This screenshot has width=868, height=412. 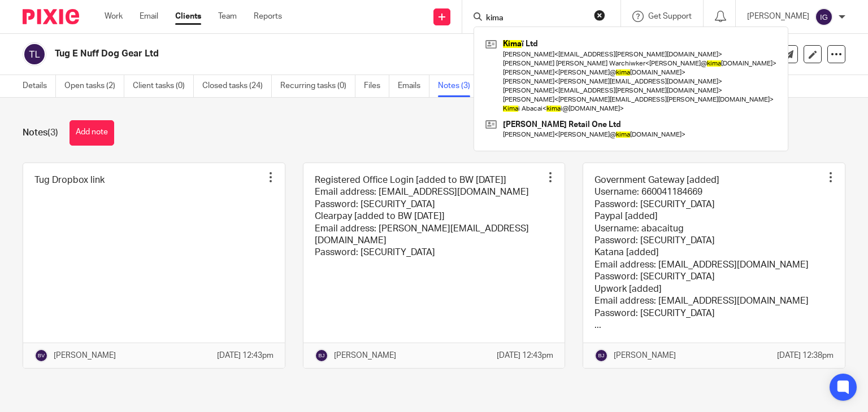 What do you see at coordinates (53, 133) in the screenshot?
I see `span: (3)` at bounding box center [53, 133].